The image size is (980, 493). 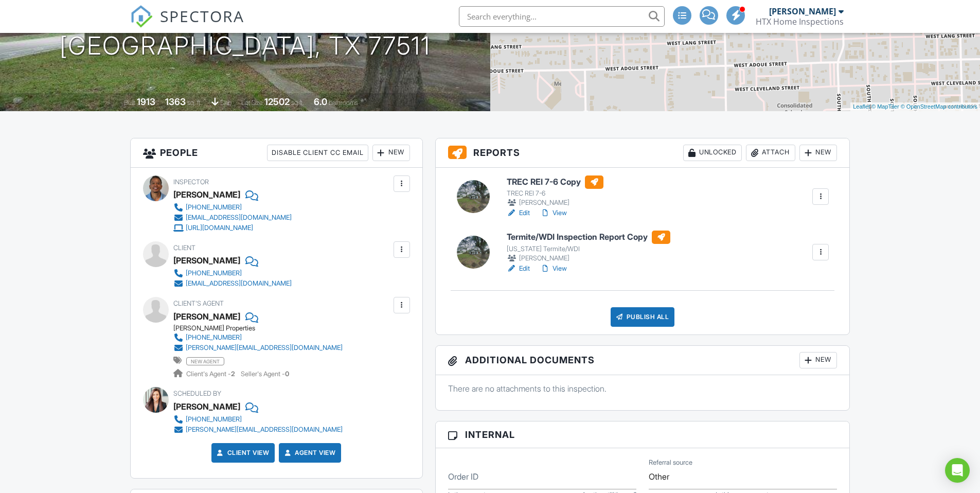 What do you see at coordinates (317, 153) in the screenshot?
I see `div: Disable Client CC Email` at bounding box center [317, 153].